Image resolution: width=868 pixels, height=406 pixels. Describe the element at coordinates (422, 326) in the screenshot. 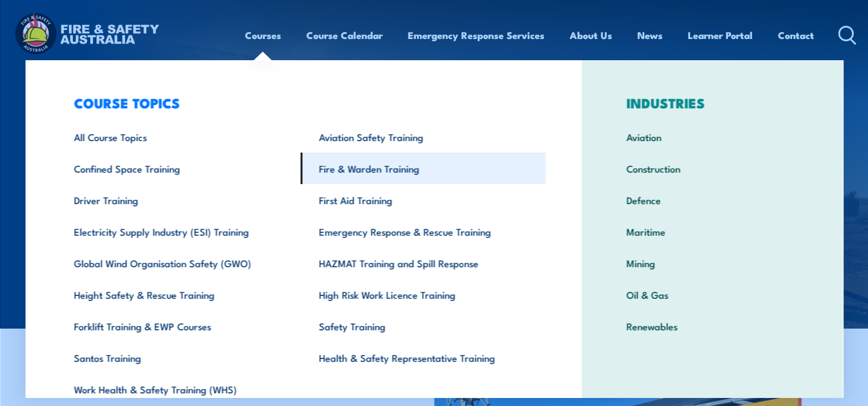

I see `a: Safety Training` at that location.